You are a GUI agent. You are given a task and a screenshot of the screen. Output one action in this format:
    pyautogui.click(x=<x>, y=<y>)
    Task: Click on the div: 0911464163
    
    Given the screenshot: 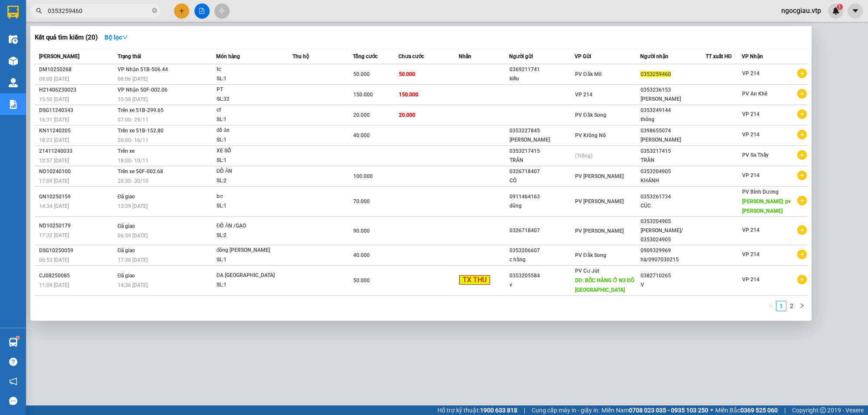 What is the action you would take?
    pyautogui.click(x=541, y=197)
    